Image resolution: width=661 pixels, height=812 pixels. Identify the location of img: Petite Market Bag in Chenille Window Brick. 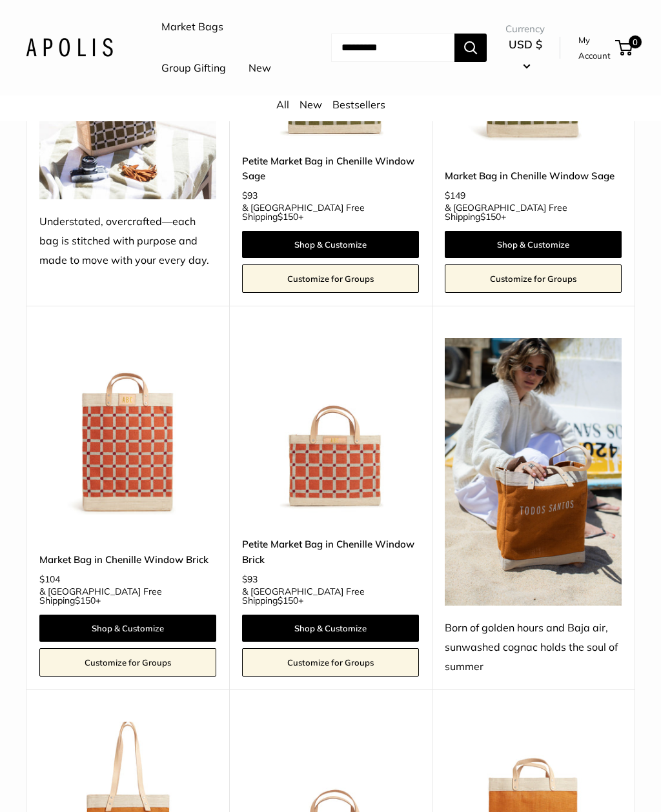
(330, 426).